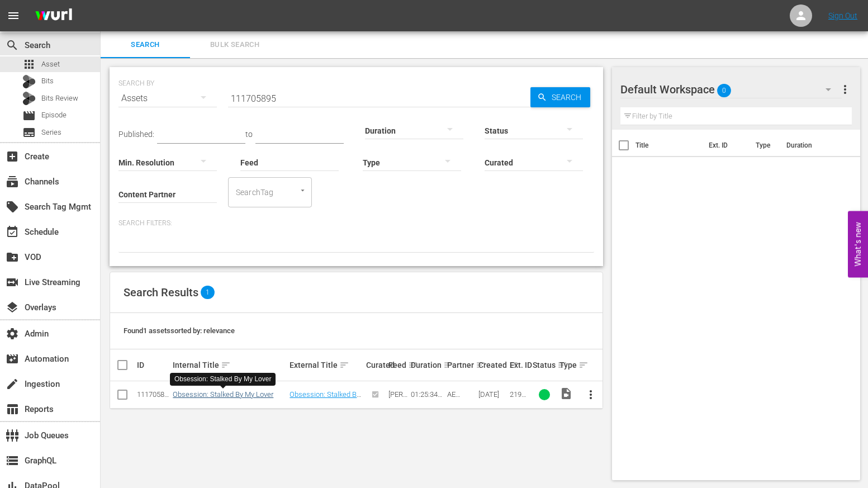 This screenshot has height=488, width=868. I want to click on div: Curated, so click(376, 365).